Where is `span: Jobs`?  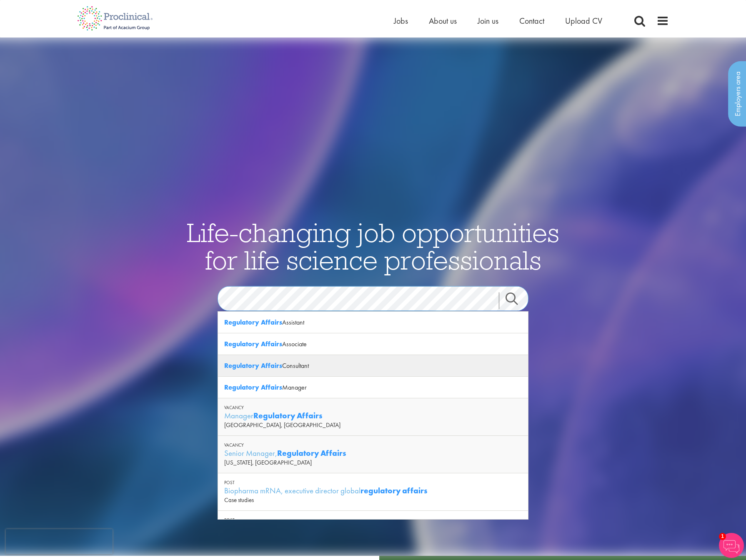 span: Jobs is located at coordinates (401, 21).